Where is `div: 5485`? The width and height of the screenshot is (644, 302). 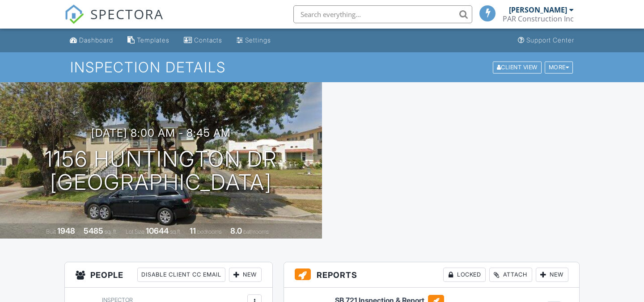
div: 5485 is located at coordinates (94, 230).